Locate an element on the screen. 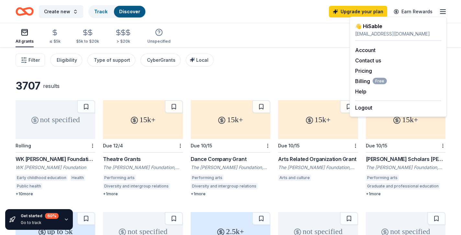  div: ≤ $5k is located at coordinates (55, 41).